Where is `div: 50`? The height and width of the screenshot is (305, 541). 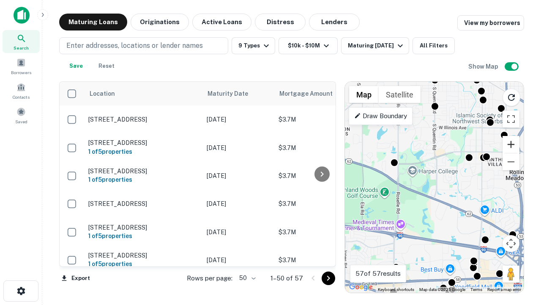
div: 50 is located at coordinates (247, 278).